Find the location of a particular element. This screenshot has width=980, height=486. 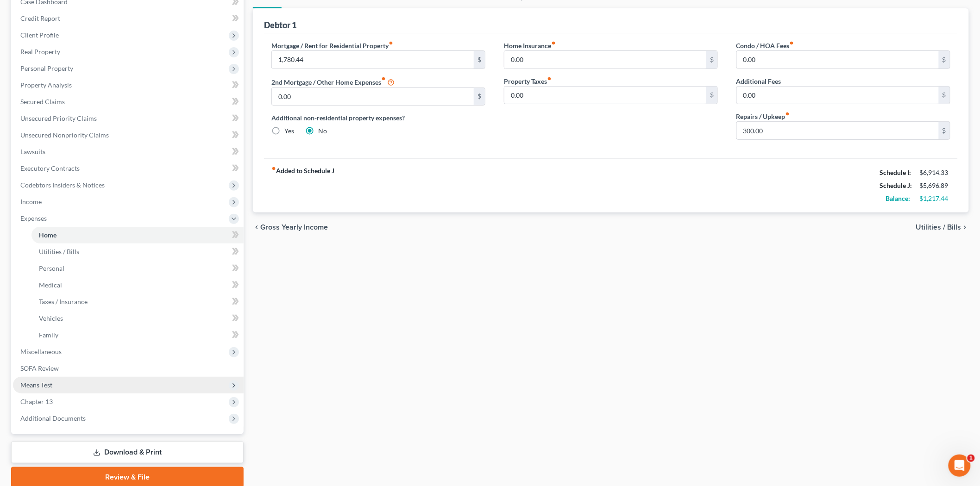

span: Personal is located at coordinates (51, 268).